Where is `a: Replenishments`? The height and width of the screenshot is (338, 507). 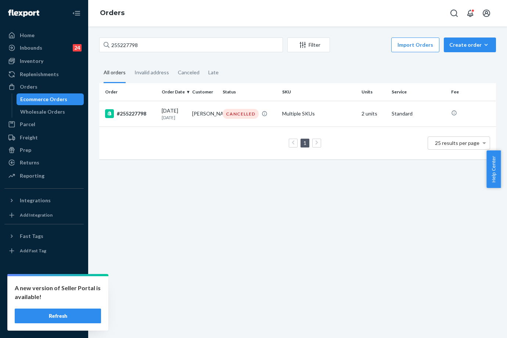 a: Replenishments is located at coordinates (44, 74).